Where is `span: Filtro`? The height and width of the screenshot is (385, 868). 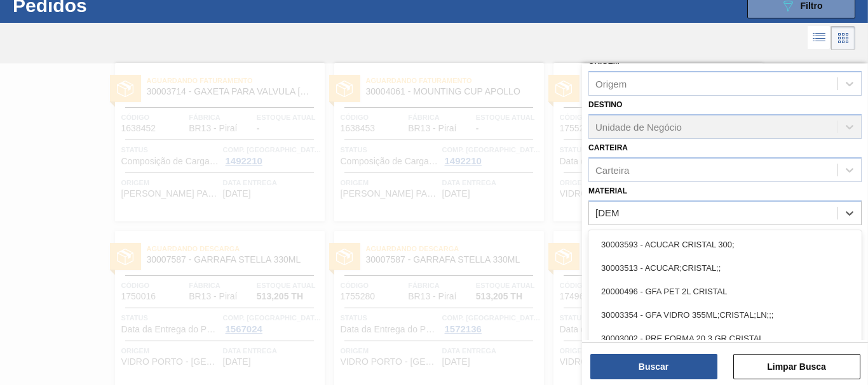
span: Filtro is located at coordinates (812, 6).